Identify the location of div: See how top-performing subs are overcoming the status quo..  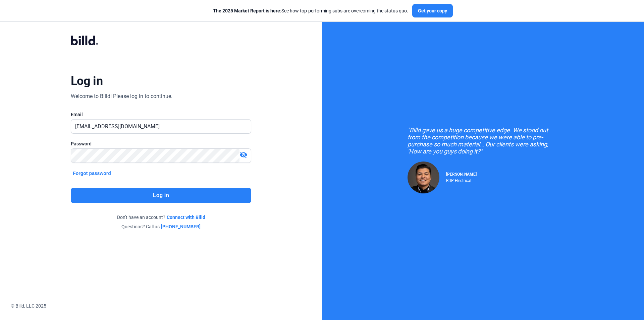
(310, 11).